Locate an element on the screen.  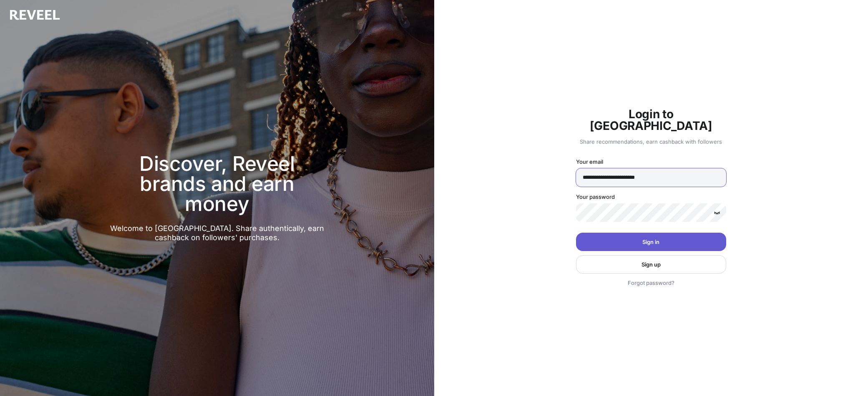
a: Sign up is located at coordinates (651, 264).